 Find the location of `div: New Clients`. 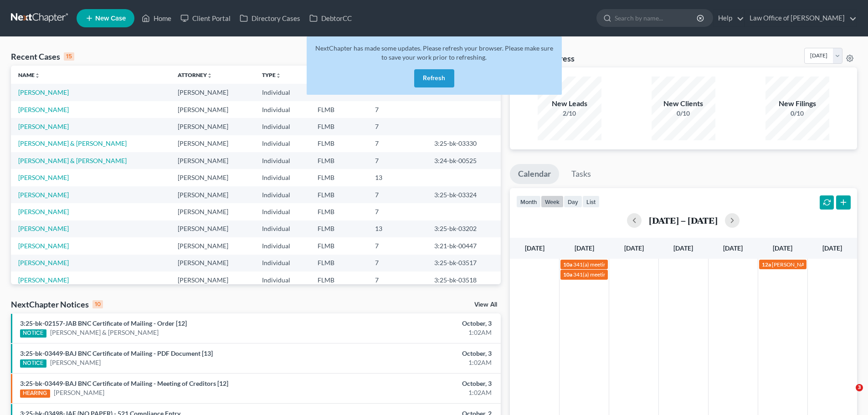

div: New Clients is located at coordinates (683, 103).